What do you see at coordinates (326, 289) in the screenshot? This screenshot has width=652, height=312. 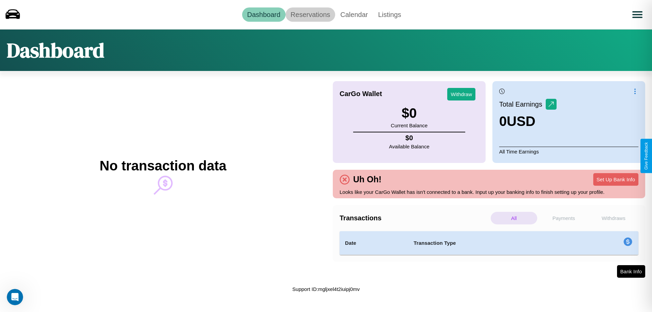 I see `p: Support ID: mgljxel4t2iuipj0mv` at bounding box center [326, 289].